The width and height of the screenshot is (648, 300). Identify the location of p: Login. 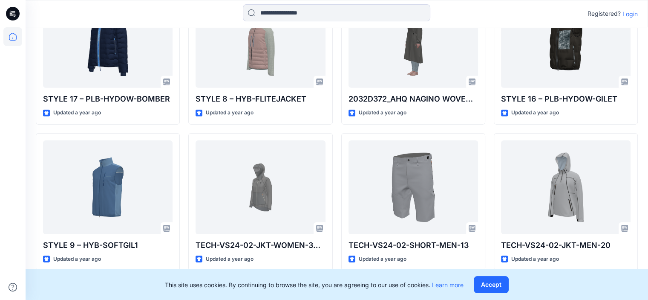
(630, 14).